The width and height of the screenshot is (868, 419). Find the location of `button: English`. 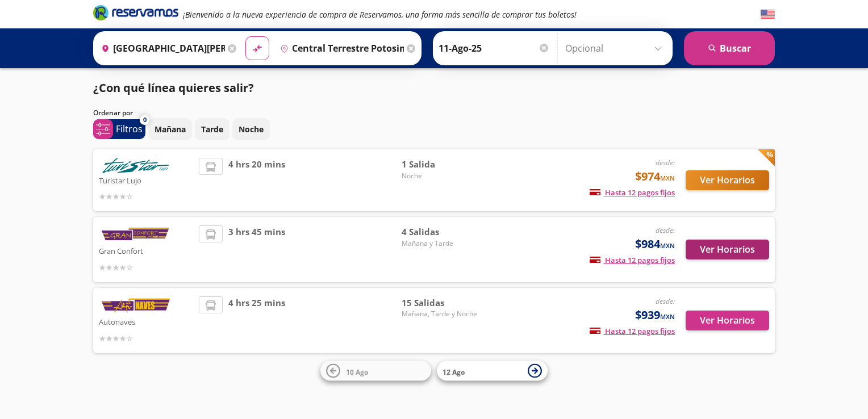

button: English is located at coordinates (768, 14).